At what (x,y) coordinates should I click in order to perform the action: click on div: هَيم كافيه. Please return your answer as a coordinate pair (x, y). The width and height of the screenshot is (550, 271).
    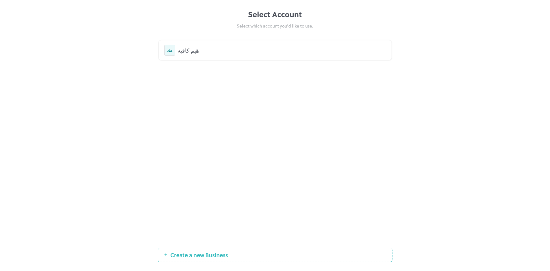
    Looking at the image, I should click on (282, 50).